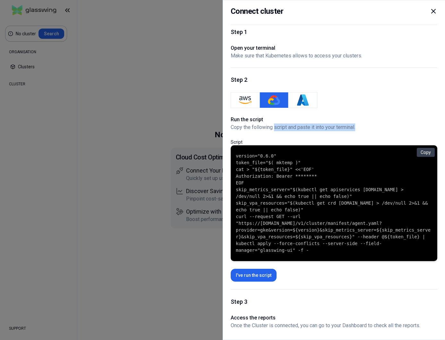  Describe the element at coordinates (334, 32) in the screenshot. I see `h1: Step 1` at that location.